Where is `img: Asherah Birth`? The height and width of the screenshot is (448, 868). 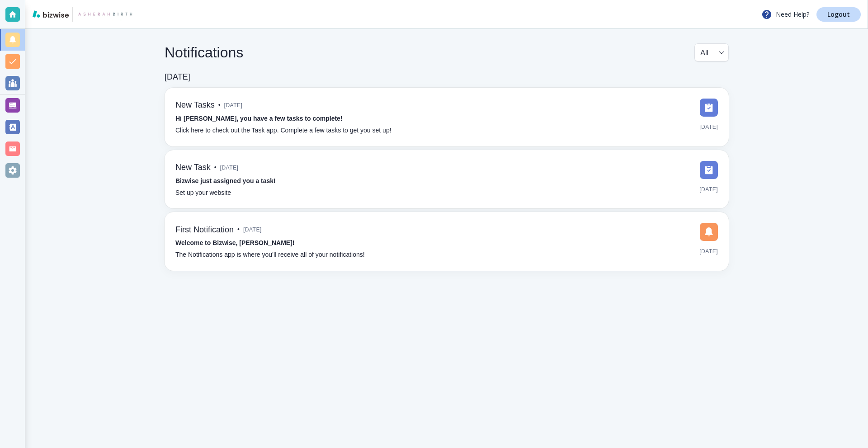 img: Asherah Birth is located at coordinates (104, 15).